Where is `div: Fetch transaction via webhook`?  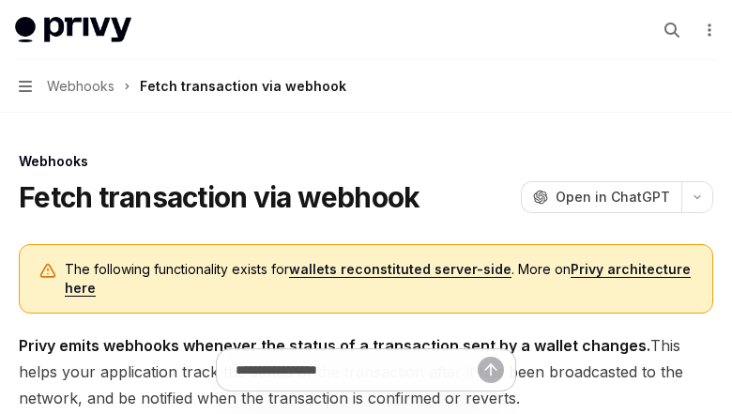 div: Fetch transaction via webhook is located at coordinates (243, 86).